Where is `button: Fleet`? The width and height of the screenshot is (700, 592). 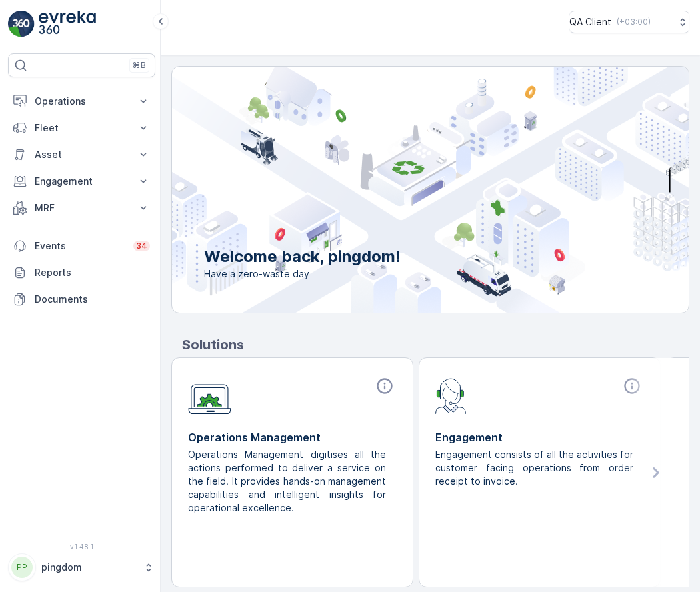 button: Fleet is located at coordinates (82, 128).